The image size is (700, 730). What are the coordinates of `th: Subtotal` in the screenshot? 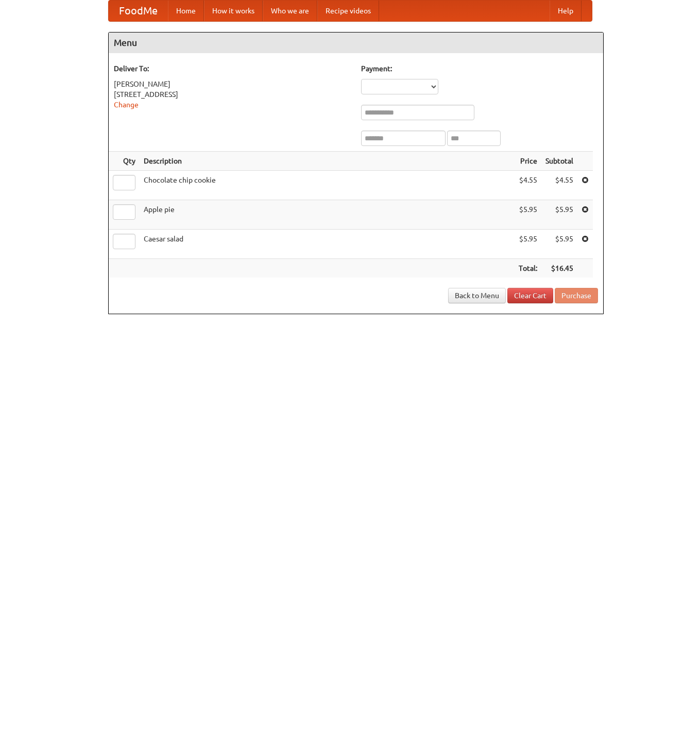 It's located at (560, 161).